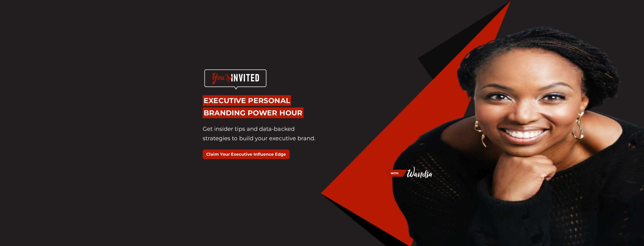 Image resolution: width=644 pixels, height=246 pixels. Describe the element at coordinates (236, 78) in the screenshot. I see `img: you're invited icon` at that location.